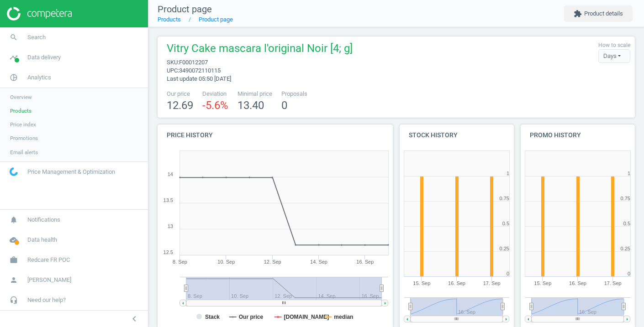 This screenshot has width=644, height=327. I want to click on span: F00012207, so click(193, 62).